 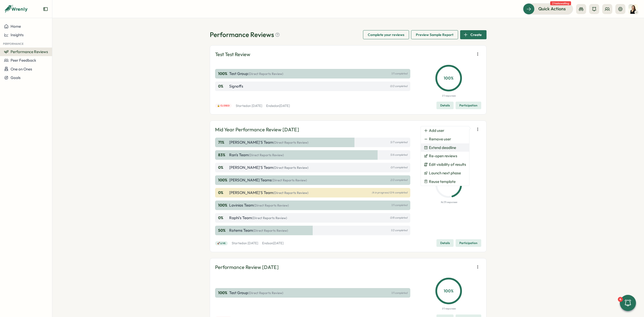 What do you see at coordinates (473, 35) in the screenshot?
I see `button: Create` at bounding box center [473, 35].